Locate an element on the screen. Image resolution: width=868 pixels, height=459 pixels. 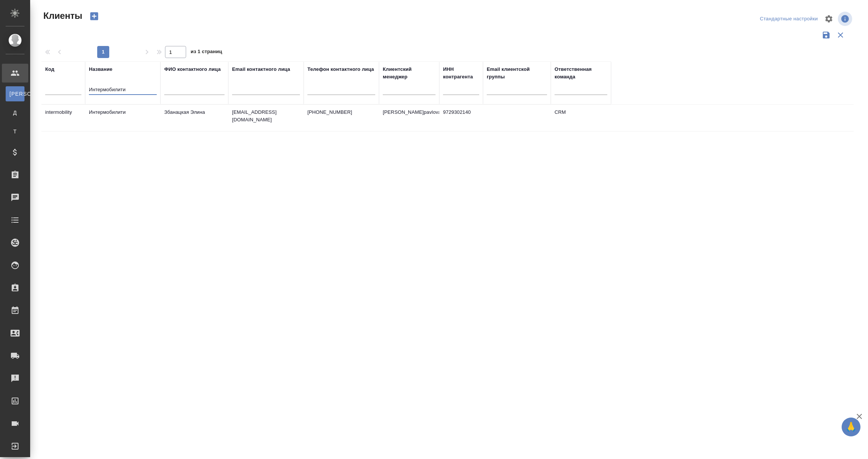
span: из 1 страниц is located at coordinates (206, 53).